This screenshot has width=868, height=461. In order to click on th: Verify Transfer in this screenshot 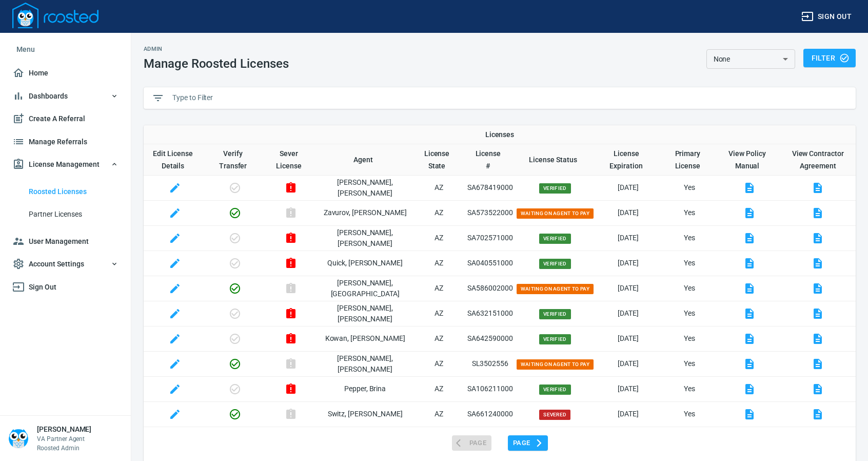, I will do `click(235, 159)`.